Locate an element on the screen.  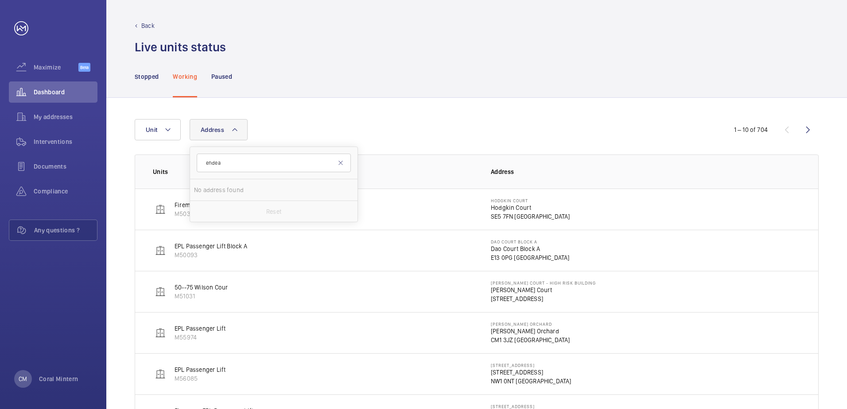
span: Address is located at coordinates (212, 130).